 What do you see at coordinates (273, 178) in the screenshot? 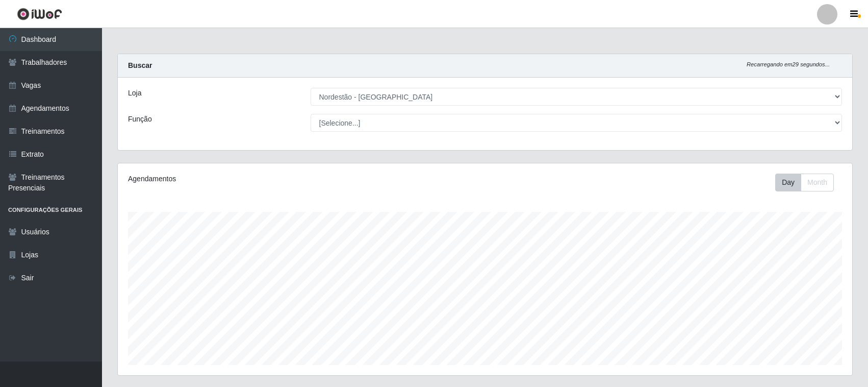
I see `div: Agendamentos` at bounding box center [273, 178].